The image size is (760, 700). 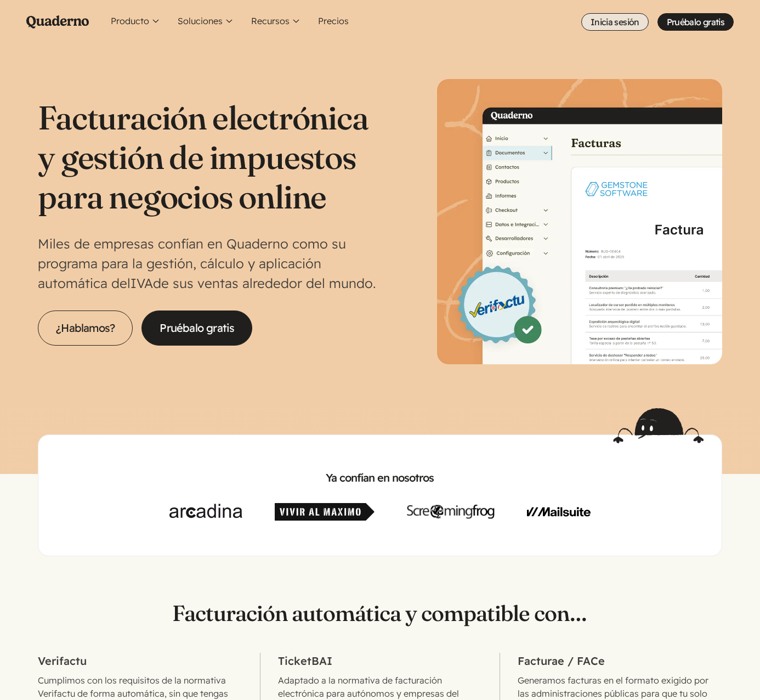 I want to click on img: Vivir al Máximo, so click(x=324, y=513).